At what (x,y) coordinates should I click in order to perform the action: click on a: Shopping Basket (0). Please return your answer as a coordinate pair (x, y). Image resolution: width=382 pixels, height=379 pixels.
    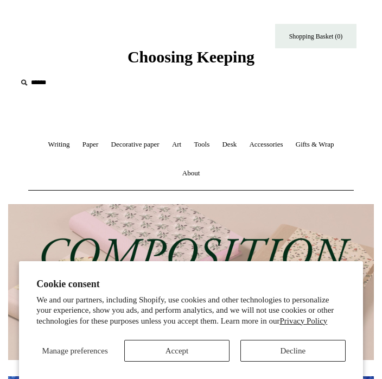
    Looking at the image, I should click on (316, 36).